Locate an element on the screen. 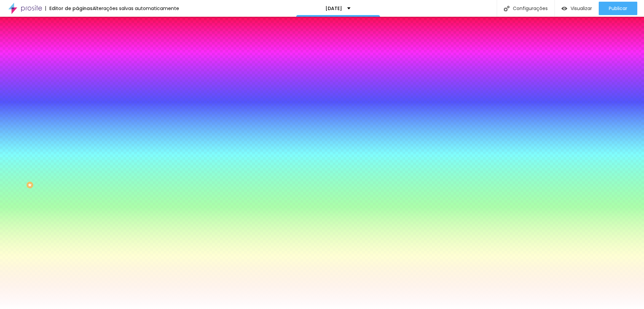 The image size is (644, 309). img: Icone is located at coordinates (506, 9).